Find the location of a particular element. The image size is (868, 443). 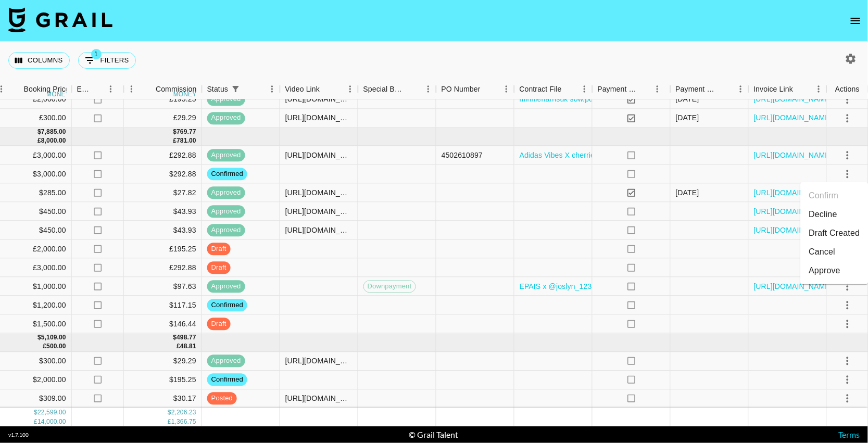

div: 22/07/2025 is located at coordinates (687, 100).